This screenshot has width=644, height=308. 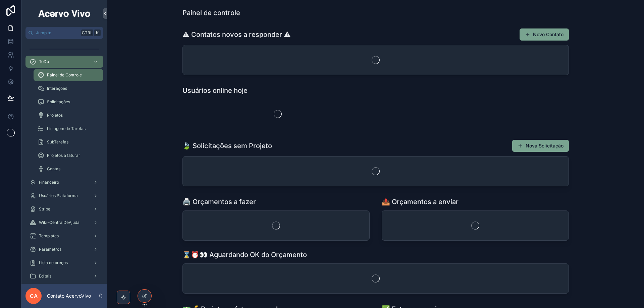 What do you see at coordinates (215, 90) in the screenshot?
I see `h1: Usuários online hoje` at bounding box center [215, 90].